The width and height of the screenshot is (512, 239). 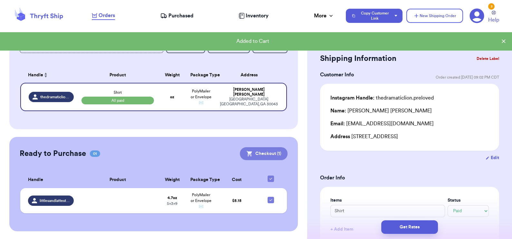 What do you see at coordinates (382, 98) in the screenshot?
I see `div: thedramaticlion.preloved` at bounding box center [382, 98].